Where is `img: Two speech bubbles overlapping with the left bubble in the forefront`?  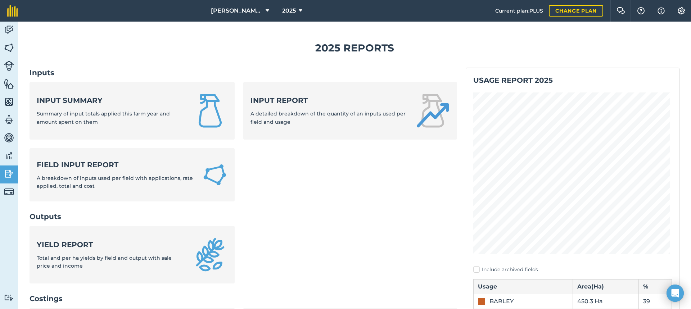 img: Two speech bubbles overlapping with the left bubble in the forefront is located at coordinates (621, 11).